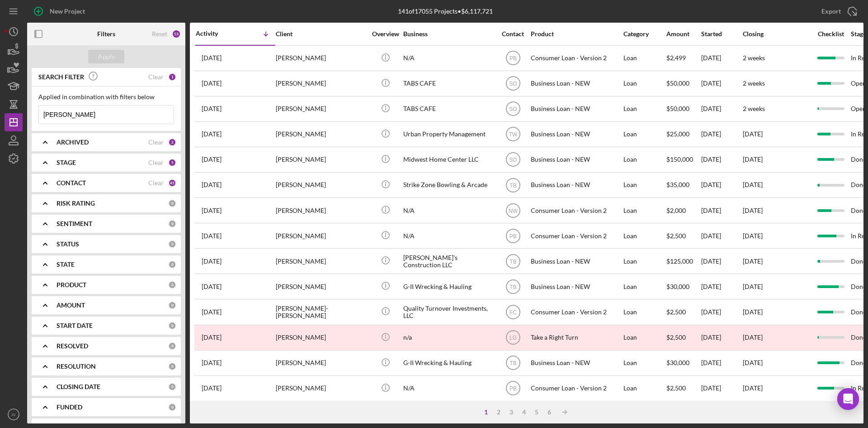 The height and width of the screenshot is (428, 868). Describe the element at coordinates (831, 34) in the screenshot. I see `div: Checklist` at that location.